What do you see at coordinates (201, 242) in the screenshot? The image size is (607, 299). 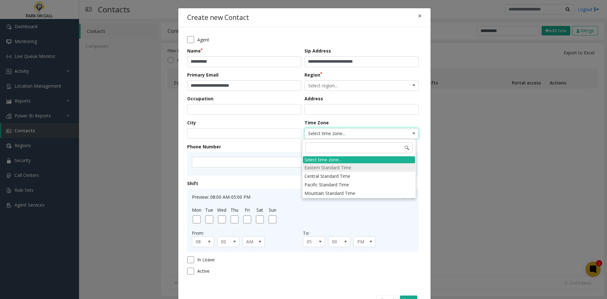 I see `span: 08` at bounding box center [201, 242].